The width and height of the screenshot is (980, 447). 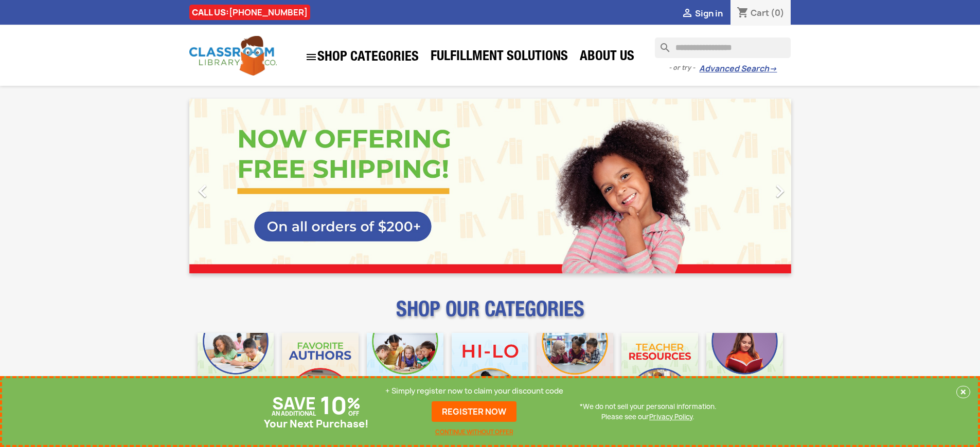 I want to click on a: About Us, so click(x=607, y=57).